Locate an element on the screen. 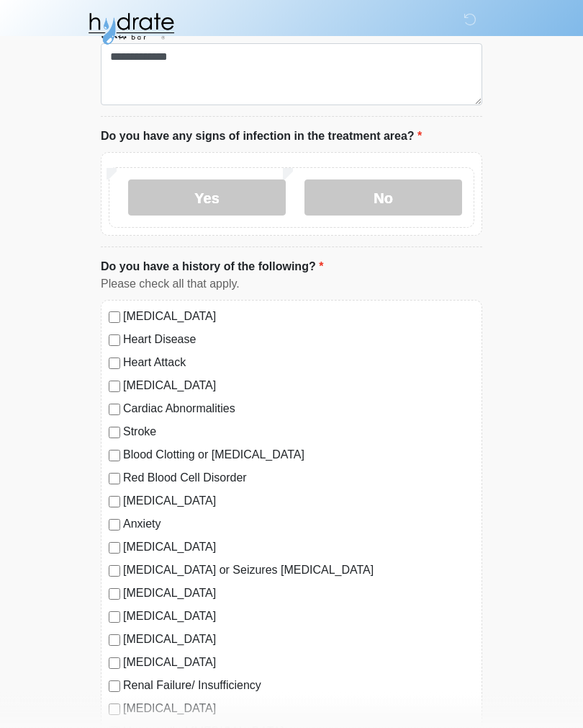 The height and width of the screenshot is (728, 583). img: Hydrate IV Bar - Fort Collins Logo is located at coordinates (131, 29).